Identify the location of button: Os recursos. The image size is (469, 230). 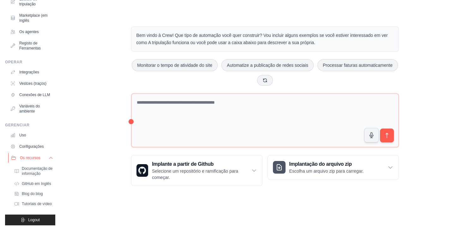
(32, 158).